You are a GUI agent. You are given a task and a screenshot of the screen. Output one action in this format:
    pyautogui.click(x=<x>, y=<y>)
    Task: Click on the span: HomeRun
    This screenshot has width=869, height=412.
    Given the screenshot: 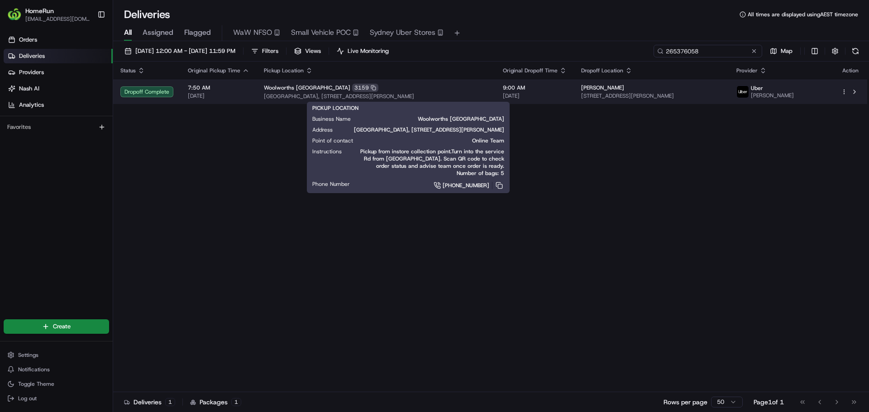 What is the action you would take?
    pyautogui.click(x=39, y=11)
    